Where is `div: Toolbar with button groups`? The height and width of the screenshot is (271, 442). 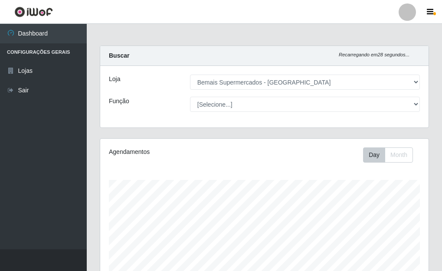
div: Toolbar with button groups is located at coordinates (391, 155).